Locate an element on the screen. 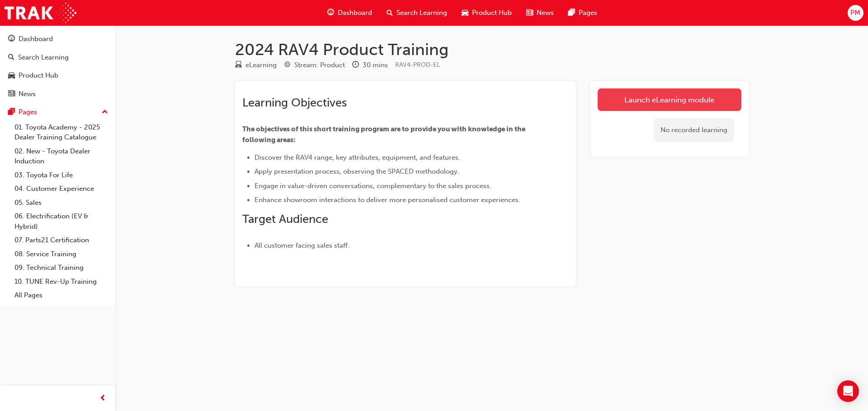 The height and width of the screenshot is (411, 868). a: Launch eLearning module is located at coordinates (669, 99).